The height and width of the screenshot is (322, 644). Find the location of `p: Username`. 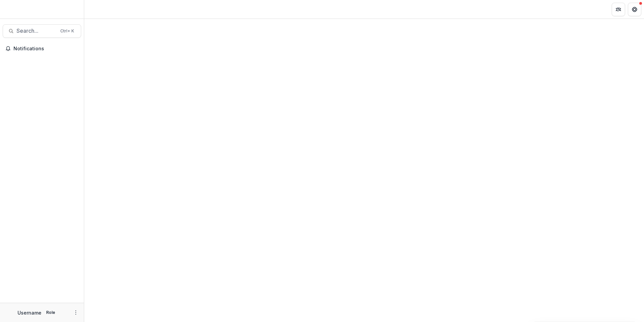

p: Username is located at coordinates (29, 312).